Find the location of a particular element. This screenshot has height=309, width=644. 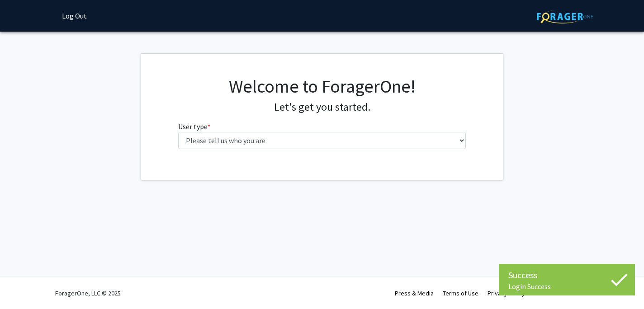

h1: Welcome to ForagerOne! is located at coordinates (322, 86).